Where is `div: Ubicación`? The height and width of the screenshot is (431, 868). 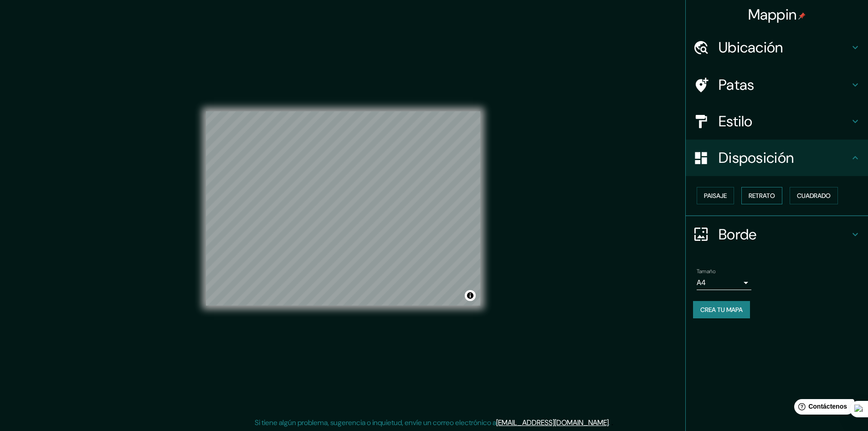 div: Ubicación is located at coordinates (777, 47).